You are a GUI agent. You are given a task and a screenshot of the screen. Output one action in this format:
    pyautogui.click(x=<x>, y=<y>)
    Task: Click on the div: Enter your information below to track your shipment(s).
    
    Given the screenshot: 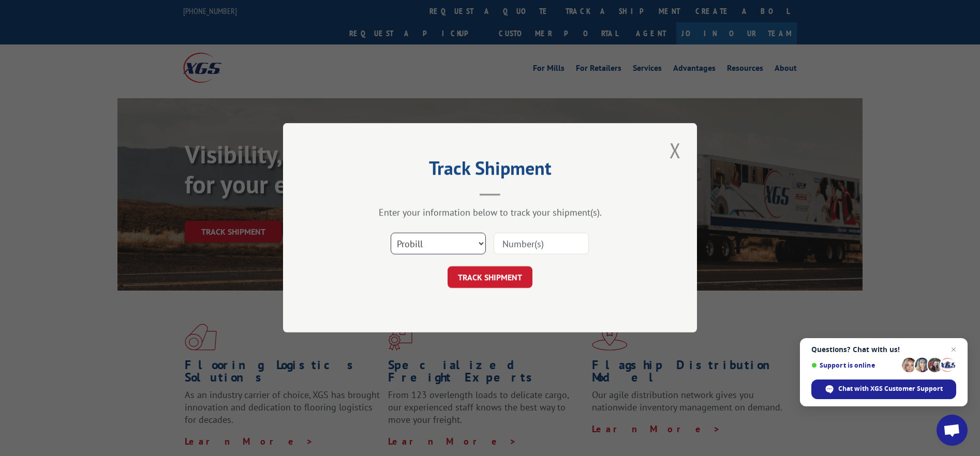 What is the action you would take?
    pyautogui.click(x=490, y=213)
    